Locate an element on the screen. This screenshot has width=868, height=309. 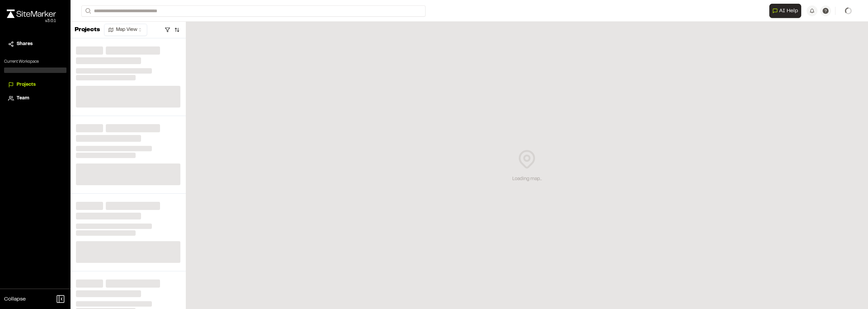
img: rebrand.png is located at coordinates (31, 13).